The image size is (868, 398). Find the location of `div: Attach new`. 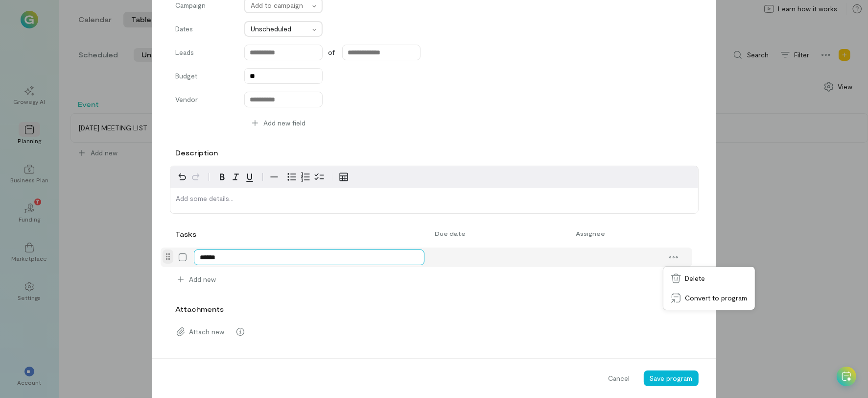

div: Attach new is located at coordinates (434, 332).